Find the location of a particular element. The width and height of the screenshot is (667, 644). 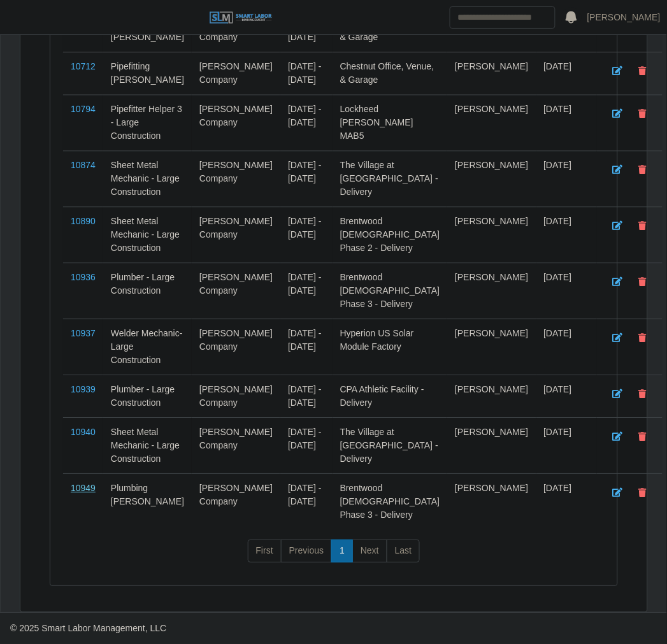

a: 10937 is located at coordinates (83, 333).